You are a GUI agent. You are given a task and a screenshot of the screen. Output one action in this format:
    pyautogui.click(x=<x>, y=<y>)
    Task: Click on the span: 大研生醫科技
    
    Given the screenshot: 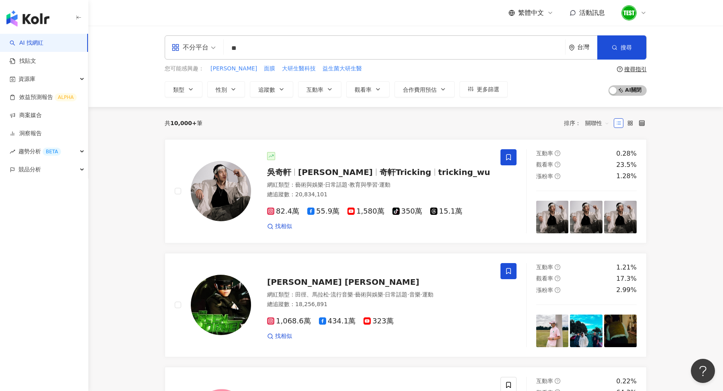 What is the action you would take?
    pyautogui.click(x=299, y=69)
    